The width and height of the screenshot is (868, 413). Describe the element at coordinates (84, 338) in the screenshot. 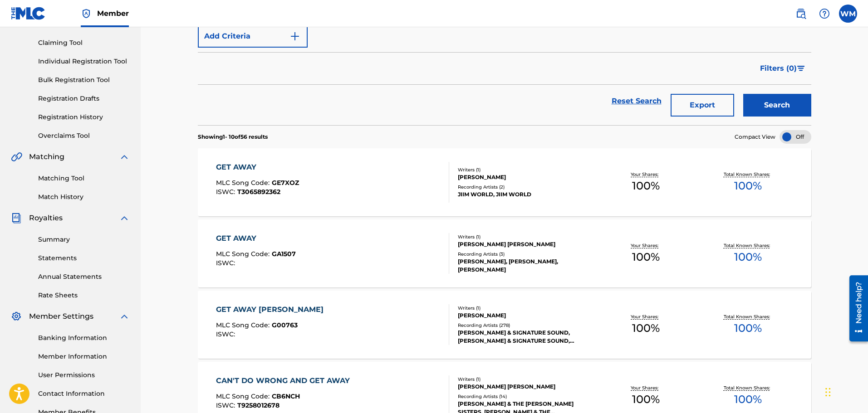

I see `a: Banking Information` at that location.